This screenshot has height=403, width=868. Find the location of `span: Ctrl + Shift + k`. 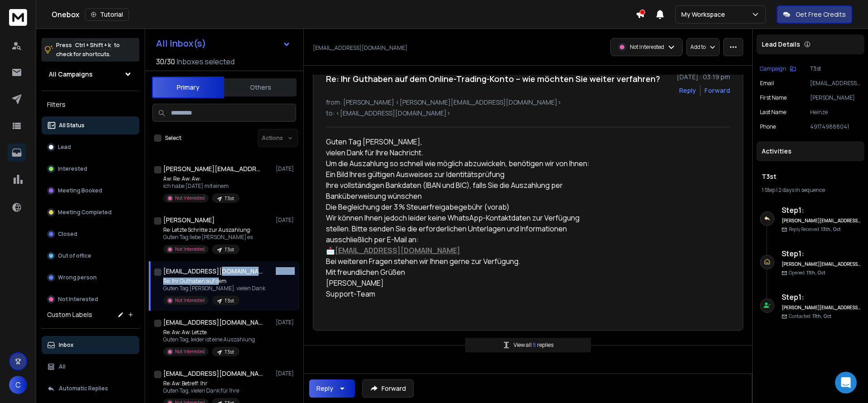

span: Ctrl + Shift + k is located at coordinates (93, 45).